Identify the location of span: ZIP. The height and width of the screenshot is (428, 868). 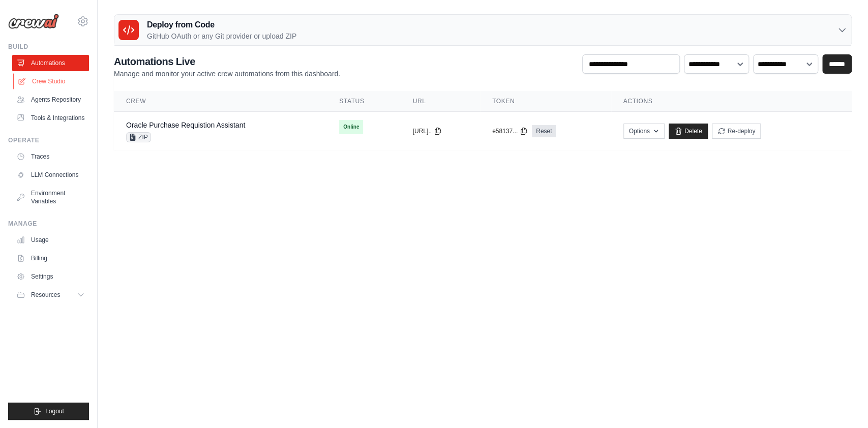
(139, 137).